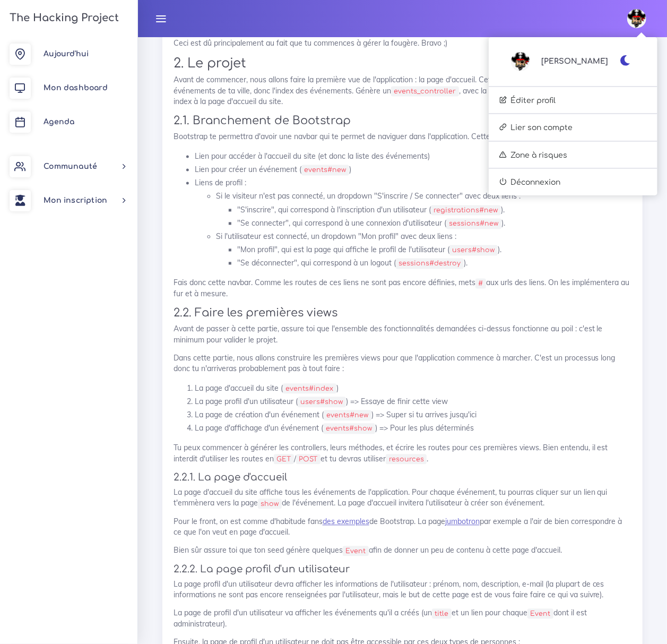 The height and width of the screenshot is (644, 667). What do you see at coordinates (402, 363) in the screenshot?
I see `p: Dans cette partie, nous allons construire les premières views pour que l'application commence à m...` at bounding box center [402, 363].